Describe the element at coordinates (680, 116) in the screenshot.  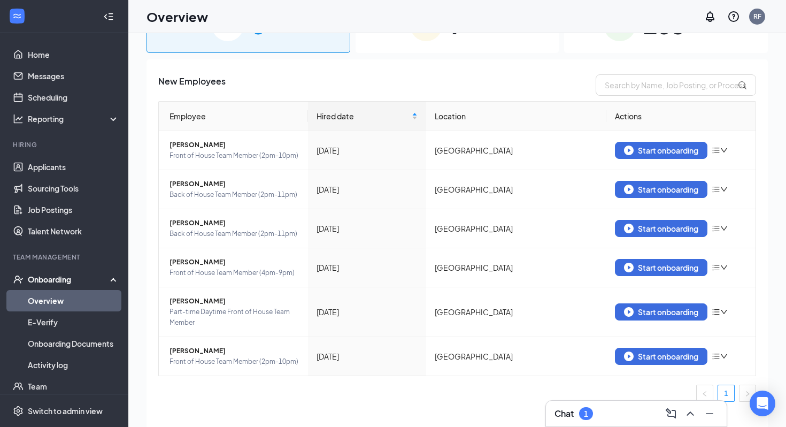
I see `th: Actions` at that location.